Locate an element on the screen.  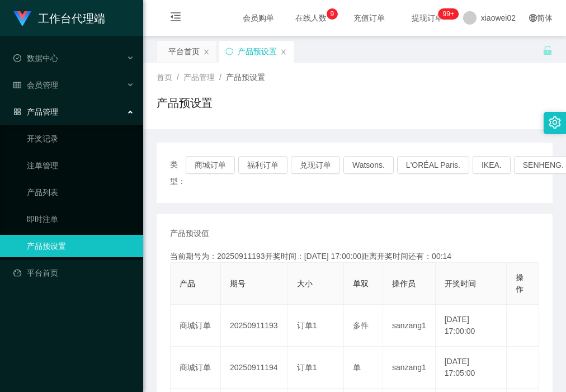
span: 类型： is located at coordinates (178, 173).